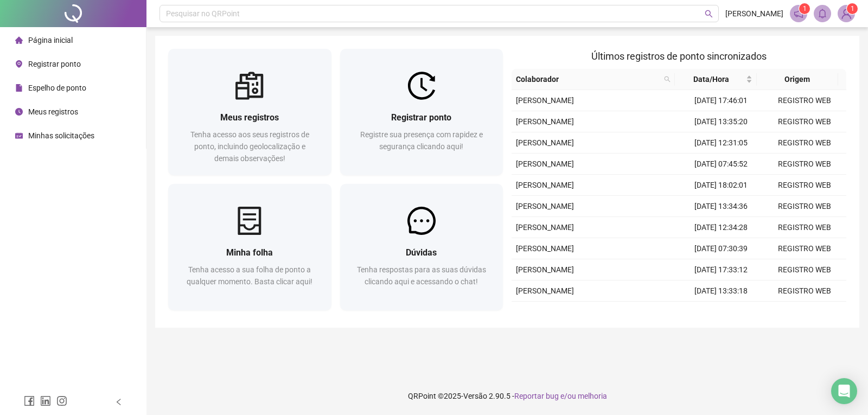 This screenshot has height=415, width=868. What do you see at coordinates (475, 396) in the screenshot?
I see `span: Versão` at bounding box center [475, 396].